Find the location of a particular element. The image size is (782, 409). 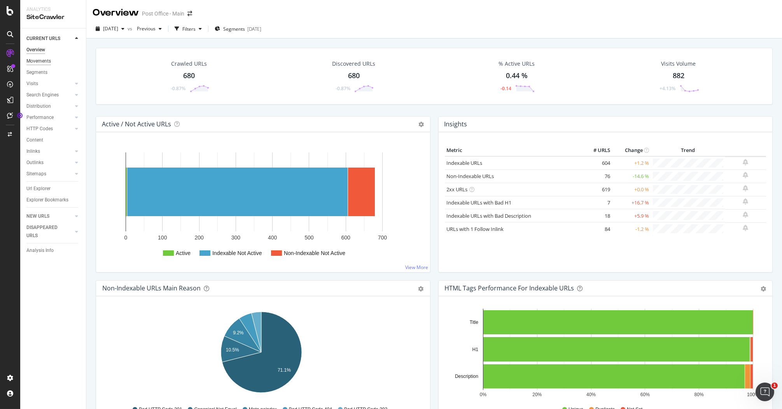

text: 100 is located at coordinates (163, 238).